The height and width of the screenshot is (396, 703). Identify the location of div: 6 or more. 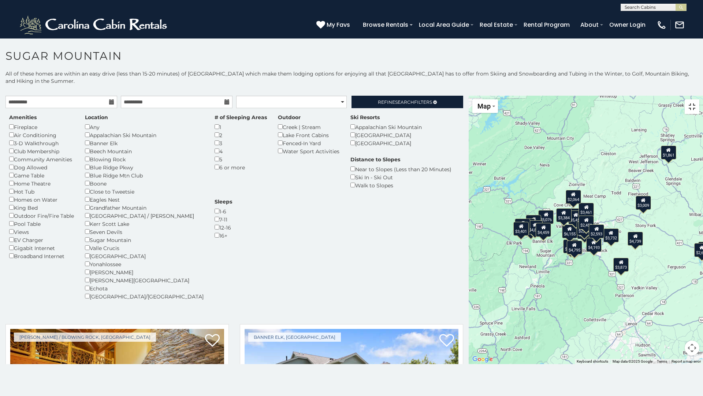
(241, 167).